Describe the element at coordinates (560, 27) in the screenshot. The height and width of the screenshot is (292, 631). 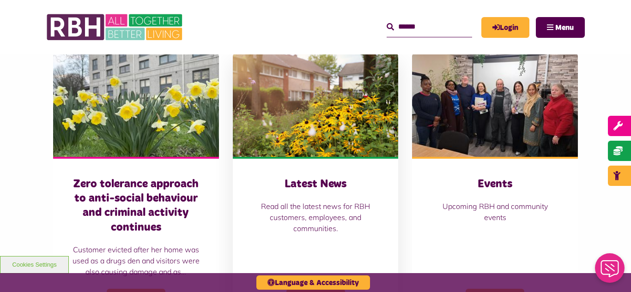
I see `button: Navigation` at that location.